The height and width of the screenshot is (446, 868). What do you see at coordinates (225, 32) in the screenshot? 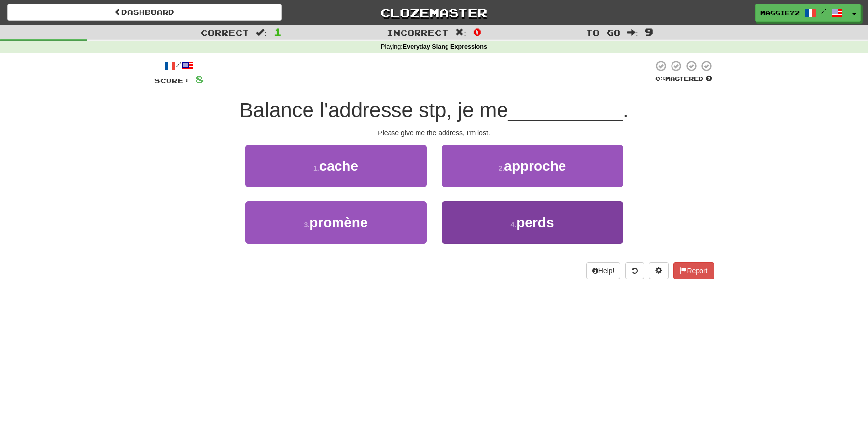
I see `span: Correct` at bounding box center [225, 32].